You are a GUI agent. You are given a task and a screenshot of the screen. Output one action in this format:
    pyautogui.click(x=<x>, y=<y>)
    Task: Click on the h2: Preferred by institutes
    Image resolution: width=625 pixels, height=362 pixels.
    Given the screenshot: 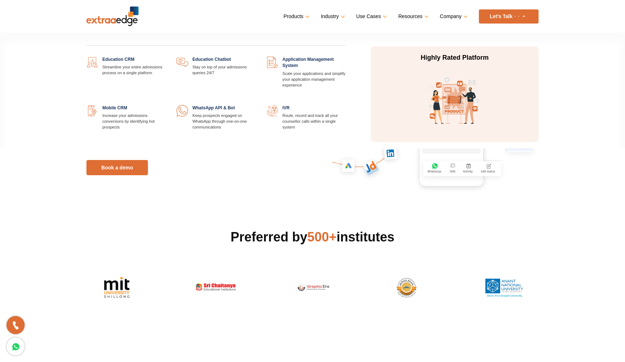 What is the action you would take?
    pyautogui.click(x=312, y=237)
    